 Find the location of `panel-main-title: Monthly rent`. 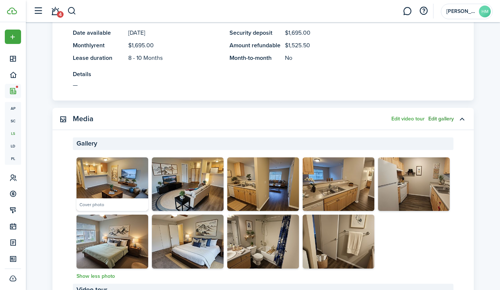

panel-main-title: Monthly rent is located at coordinates (99, 45).